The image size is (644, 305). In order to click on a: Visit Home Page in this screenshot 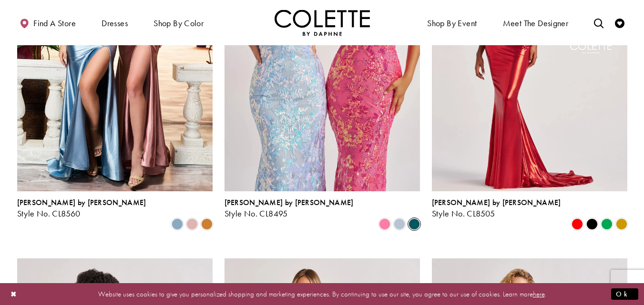, I will do `click(322, 22)`.